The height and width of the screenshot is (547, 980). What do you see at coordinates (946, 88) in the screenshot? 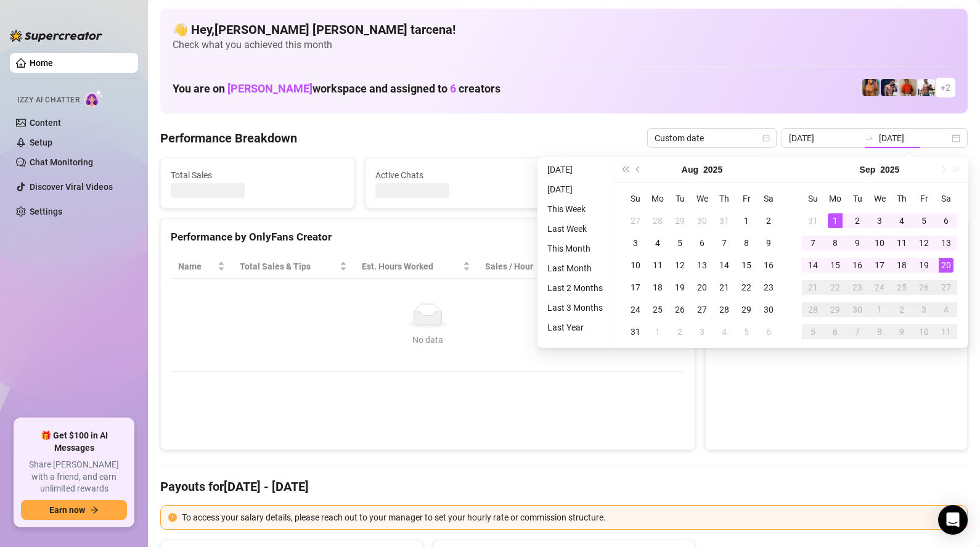
I see `span: + 2` at bounding box center [946, 88].